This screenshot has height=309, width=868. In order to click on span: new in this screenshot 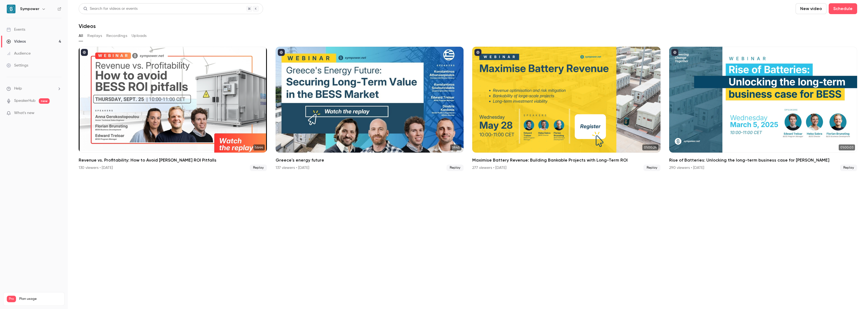, I will do `click(44, 101)`.